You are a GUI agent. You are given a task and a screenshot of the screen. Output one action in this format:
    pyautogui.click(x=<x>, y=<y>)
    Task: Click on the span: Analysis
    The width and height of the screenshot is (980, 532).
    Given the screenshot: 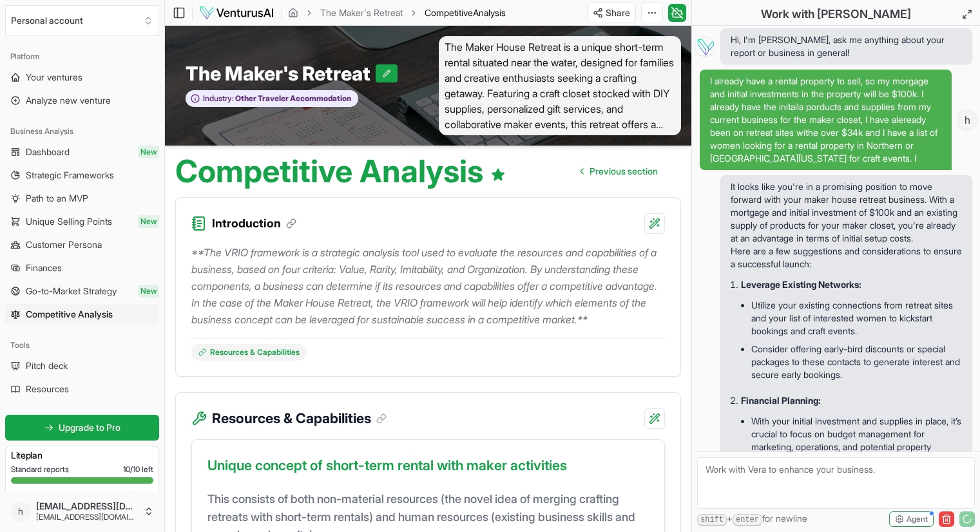 What is the action you would take?
    pyautogui.click(x=489, y=12)
    